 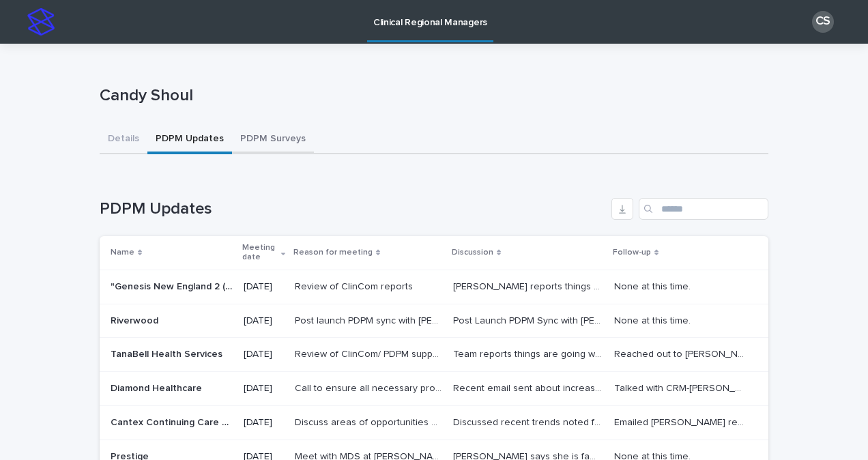 I want to click on p: Review of ClinCom reports, so click(x=355, y=285).